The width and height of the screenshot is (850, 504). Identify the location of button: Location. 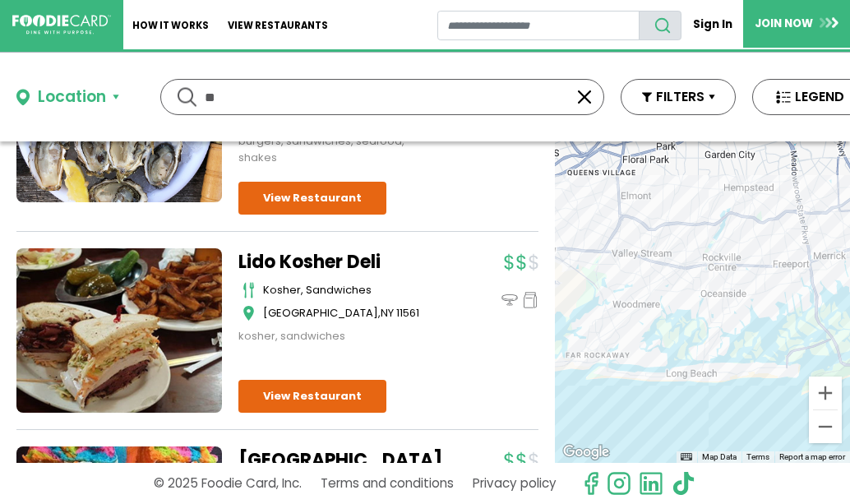
(67, 97).